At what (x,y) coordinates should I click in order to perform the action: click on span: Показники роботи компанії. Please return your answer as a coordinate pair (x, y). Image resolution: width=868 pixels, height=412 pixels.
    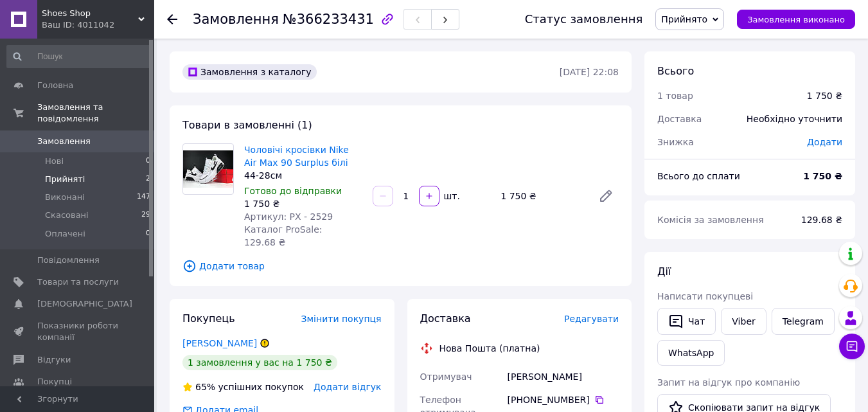
    Looking at the image, I should click on (78, 331).